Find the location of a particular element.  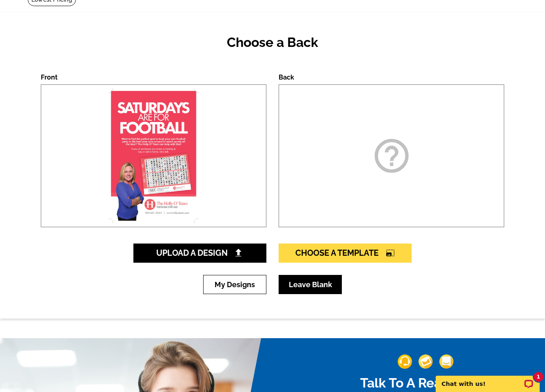

label: Back is located at coordinates (286, 77).